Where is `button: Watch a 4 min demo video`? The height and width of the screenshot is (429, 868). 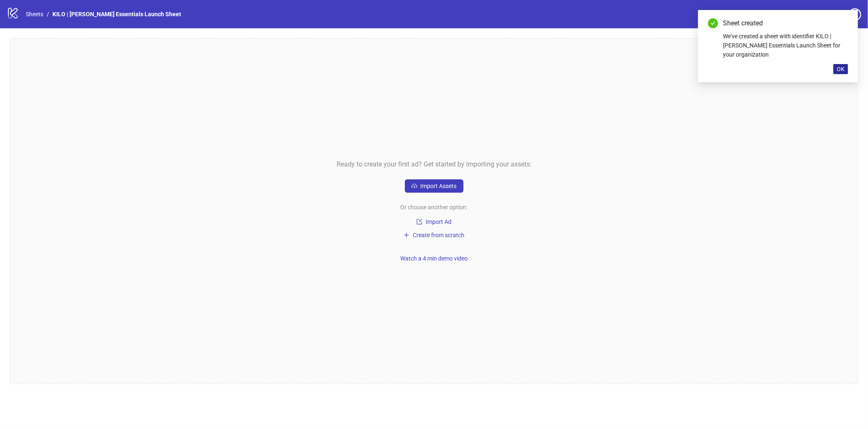 button: Watch a 4 min demo video is located at coordinates (434, 258).